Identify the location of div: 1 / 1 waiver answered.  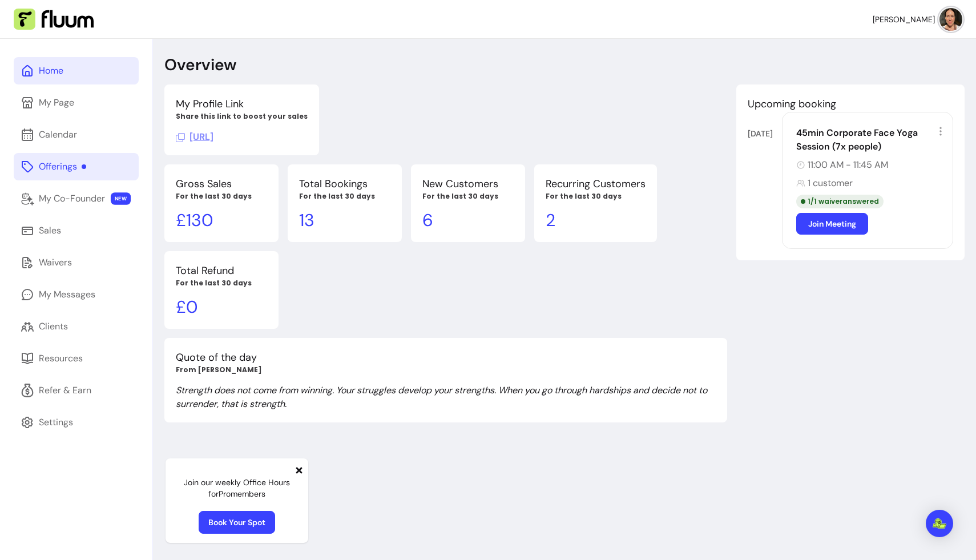
(839, 202).